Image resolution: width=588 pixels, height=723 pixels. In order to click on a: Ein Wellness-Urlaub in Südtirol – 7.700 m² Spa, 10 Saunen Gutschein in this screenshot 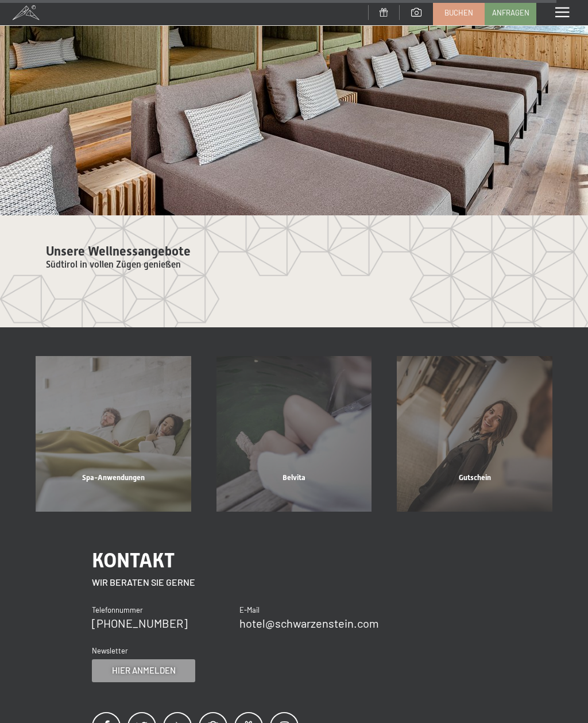, I will do `click(474, 434)`.